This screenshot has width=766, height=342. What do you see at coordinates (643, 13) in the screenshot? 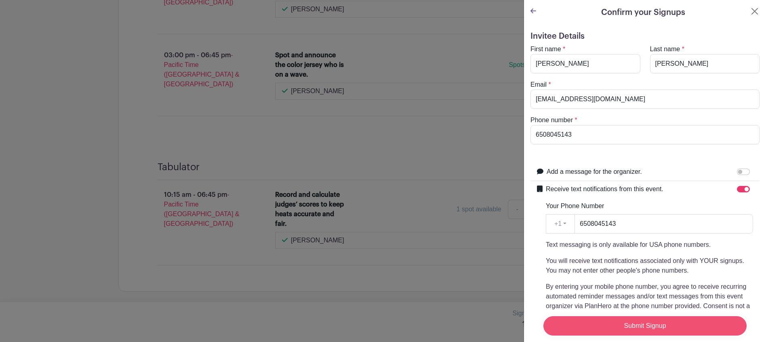
I see `h5: Confirm your Signups` at bounding box center [643, 13].